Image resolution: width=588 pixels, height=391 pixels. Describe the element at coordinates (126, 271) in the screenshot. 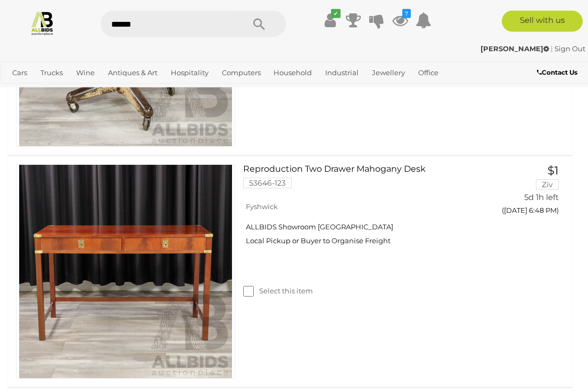

I see `img: 53646-123a.jpg` at that location.